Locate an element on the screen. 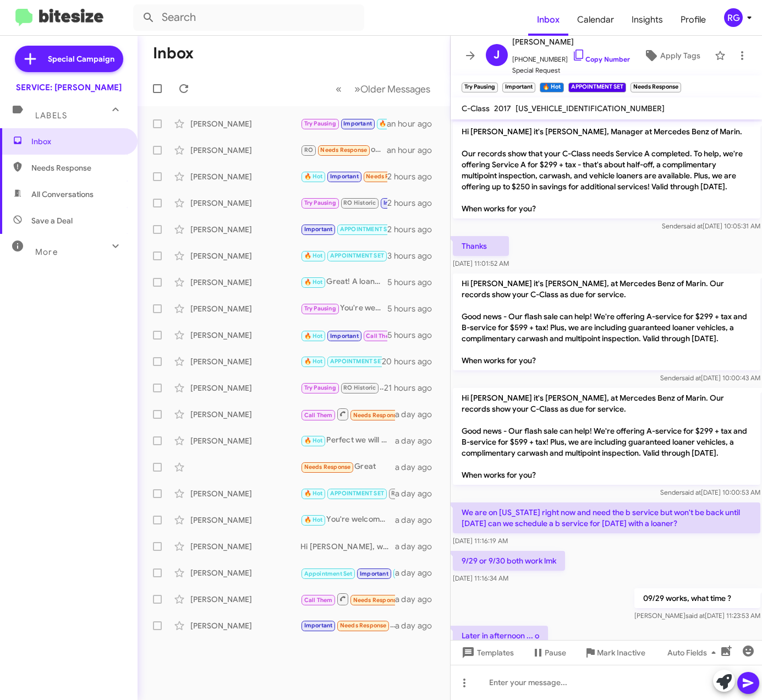 The height and width of the screenshot is (700, 762). a: Copy Number is located at coordinates (601, 59).